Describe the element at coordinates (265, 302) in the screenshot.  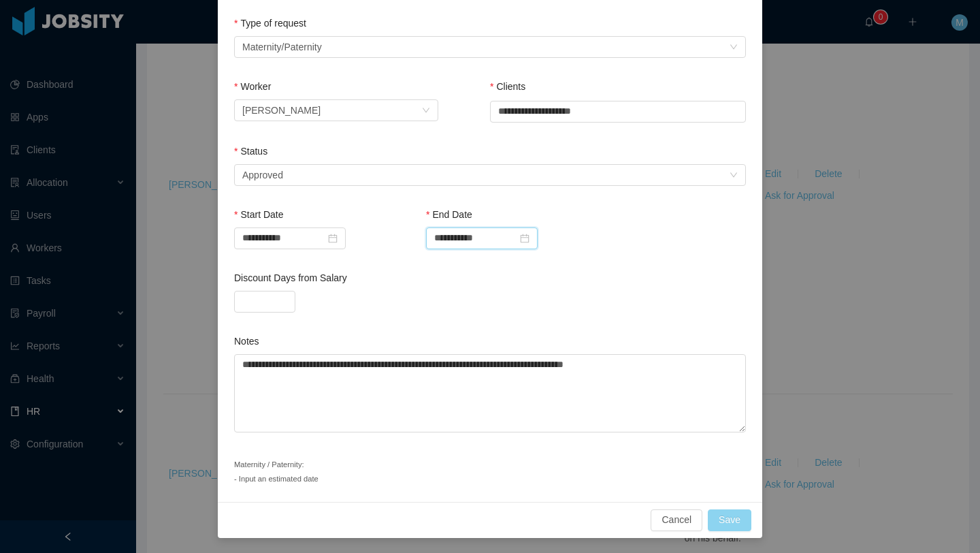
I see `input: Discount Days from Salary` at that location.